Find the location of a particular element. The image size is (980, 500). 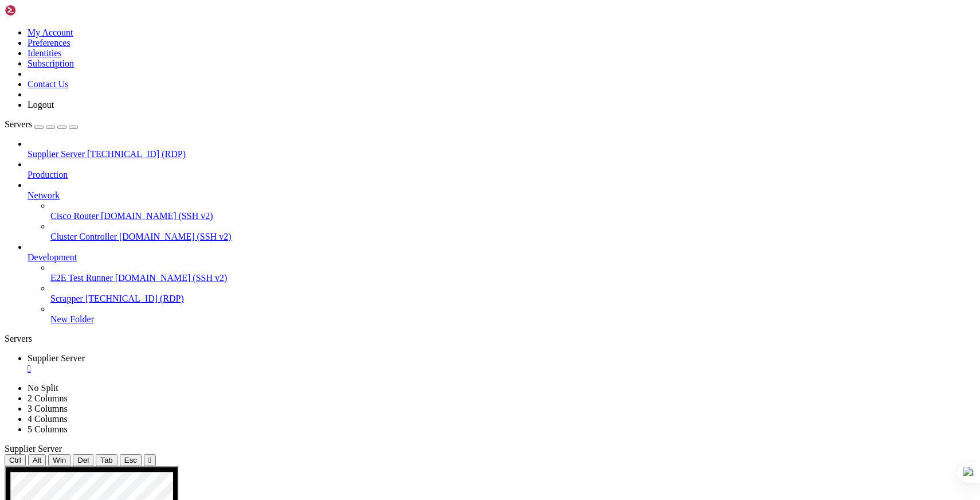

a: Preferences is located at coordinates (49, 43).